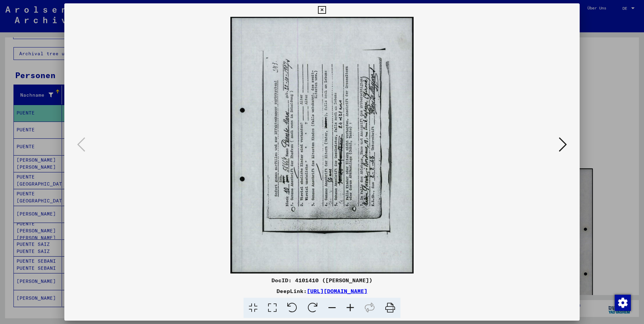 The image size is (644, 324). Describe the element at coordinates (623, 303) in the screenshot. I see `img: Zustimmung ändern` at that location.